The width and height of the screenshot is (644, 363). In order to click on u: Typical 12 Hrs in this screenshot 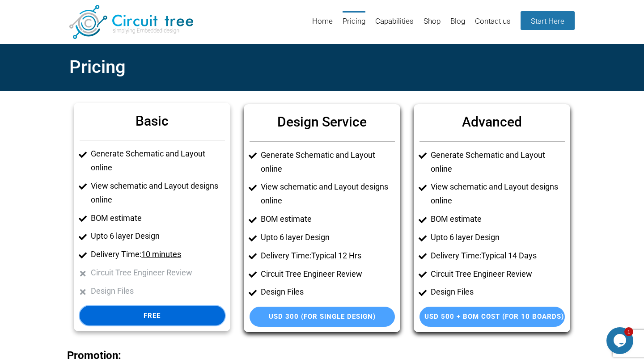, I will do `click(336, 255)`.